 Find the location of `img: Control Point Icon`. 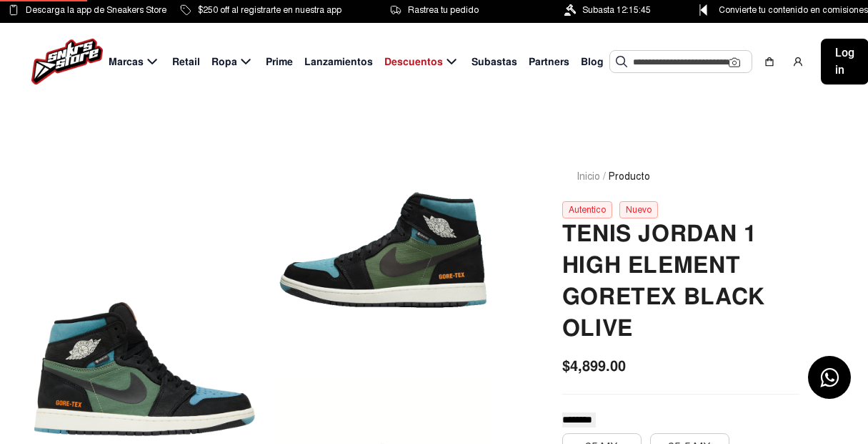

img: Control Point Icon is located at coordinates (703, 10).